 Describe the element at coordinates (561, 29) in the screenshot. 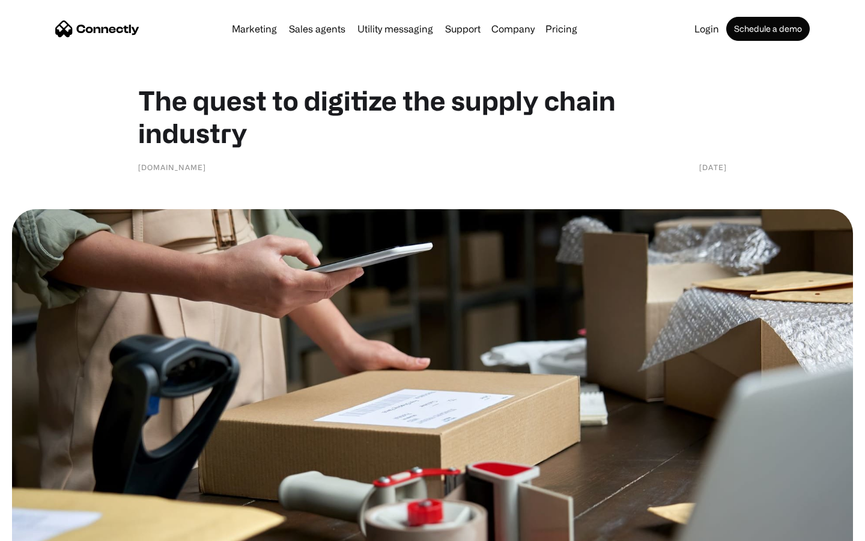

I see `a: Pricing` at that location.